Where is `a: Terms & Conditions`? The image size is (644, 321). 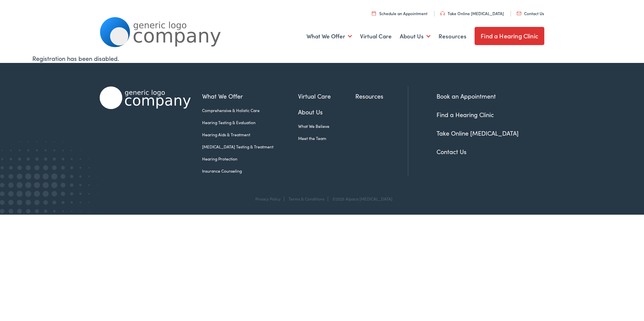
a: Terms & Conditions is located at coordinates (306, 198).